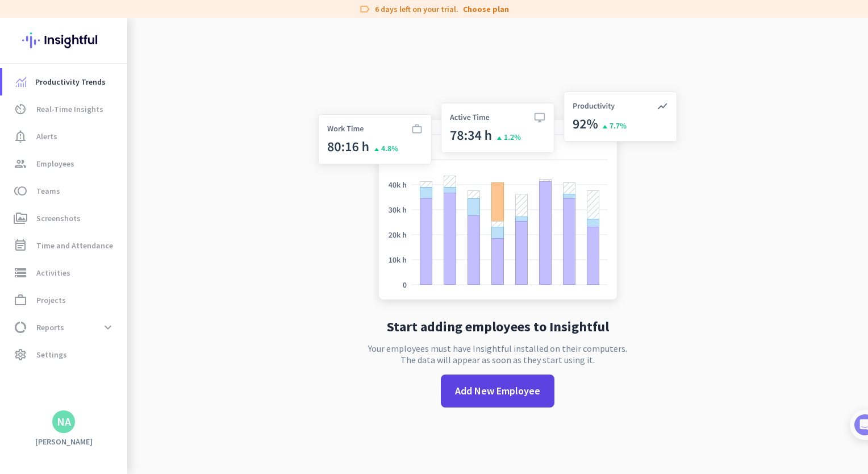 This screenshot has width=868, height=474. I want to click on a: menu-itemProductivity Trends, so click(65, 82).